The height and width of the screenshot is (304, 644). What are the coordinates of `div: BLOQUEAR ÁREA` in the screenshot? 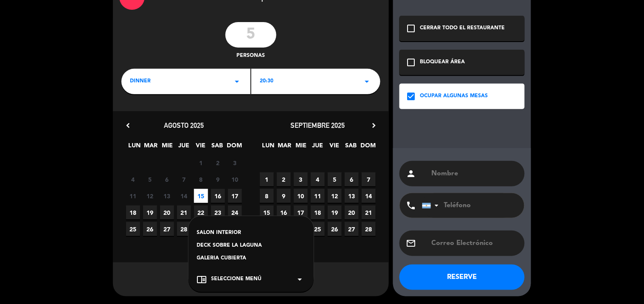 It's located at (443, 62).